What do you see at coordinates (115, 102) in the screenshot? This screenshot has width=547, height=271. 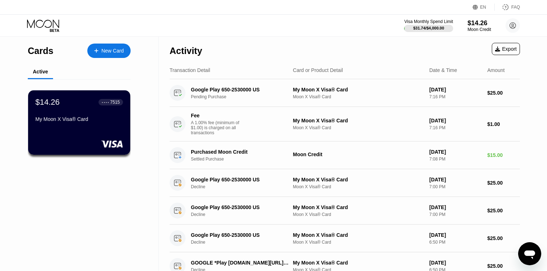 I see `div: 7515` at bounding box center [115, 102].